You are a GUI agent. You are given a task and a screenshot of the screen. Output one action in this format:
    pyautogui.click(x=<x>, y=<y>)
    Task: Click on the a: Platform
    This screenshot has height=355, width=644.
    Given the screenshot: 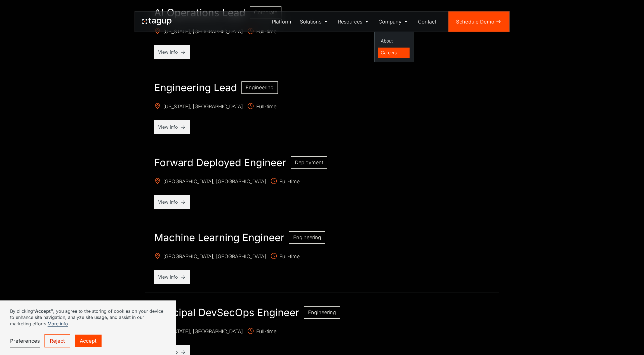 What is the action you would take?
    pyautogui.click(x=282, y=22)
    